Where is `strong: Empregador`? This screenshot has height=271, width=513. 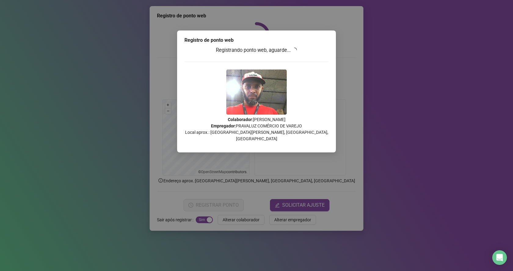
strong: Empregador is located at coordinates (223, 126).